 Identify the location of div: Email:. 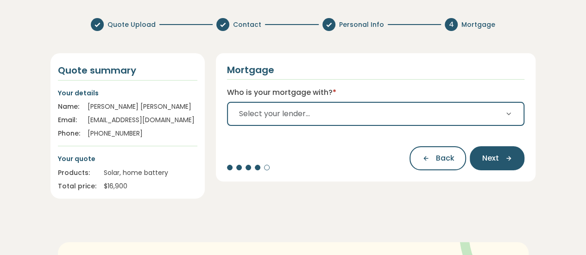
(69, 120).